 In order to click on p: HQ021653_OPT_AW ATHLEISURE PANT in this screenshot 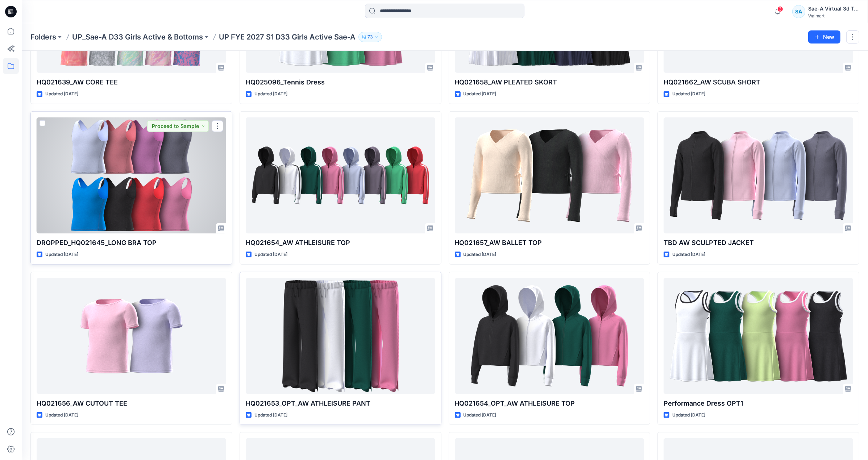, I will do `click(340, 404)`.